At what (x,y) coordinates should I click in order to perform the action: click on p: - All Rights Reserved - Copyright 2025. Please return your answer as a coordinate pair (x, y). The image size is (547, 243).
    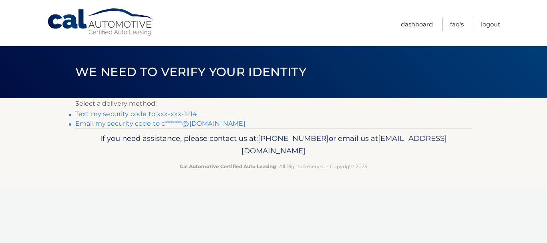
    Looking at the image, I should click on (273, 166).